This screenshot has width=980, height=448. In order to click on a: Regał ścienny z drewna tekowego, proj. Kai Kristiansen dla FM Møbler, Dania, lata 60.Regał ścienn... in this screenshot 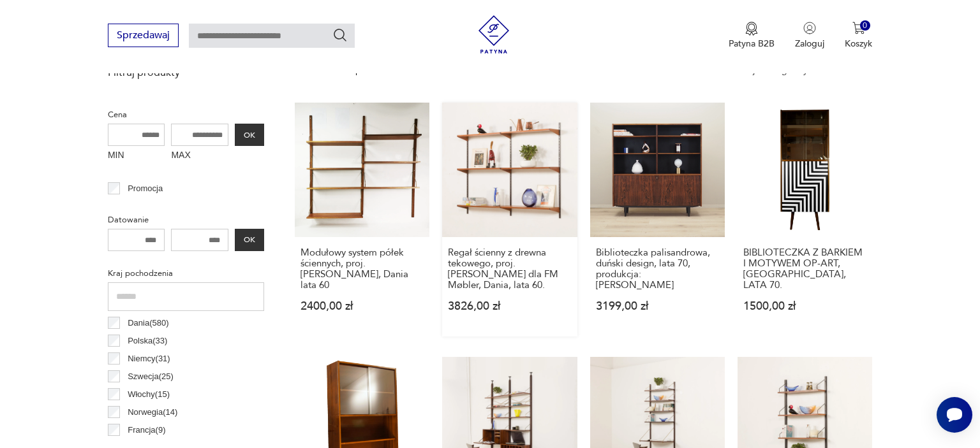, I will do `click(510, 219)`.